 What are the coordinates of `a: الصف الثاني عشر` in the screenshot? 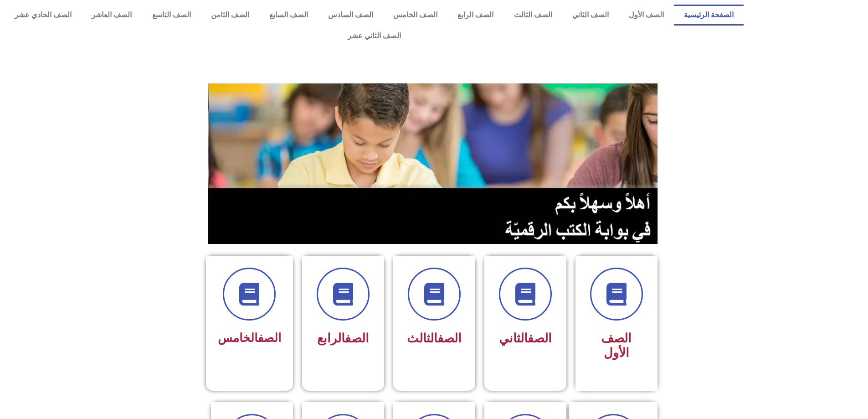 It's located at (374, 36).